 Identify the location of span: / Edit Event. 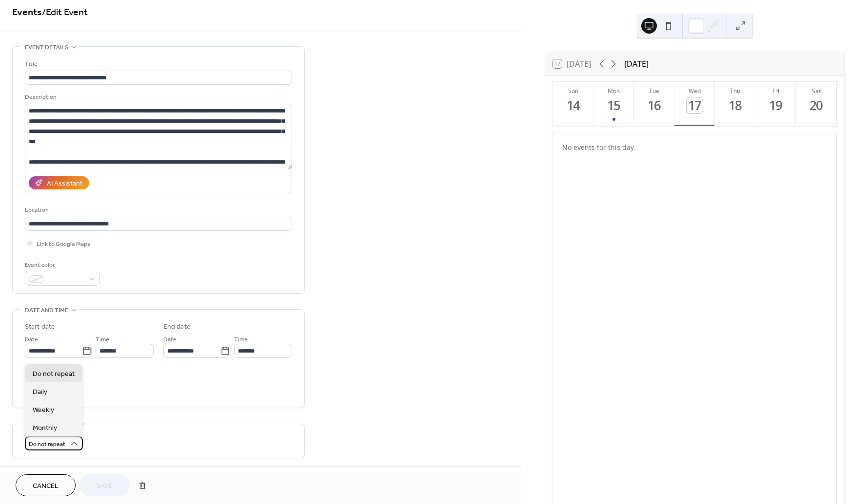
(65, 12).